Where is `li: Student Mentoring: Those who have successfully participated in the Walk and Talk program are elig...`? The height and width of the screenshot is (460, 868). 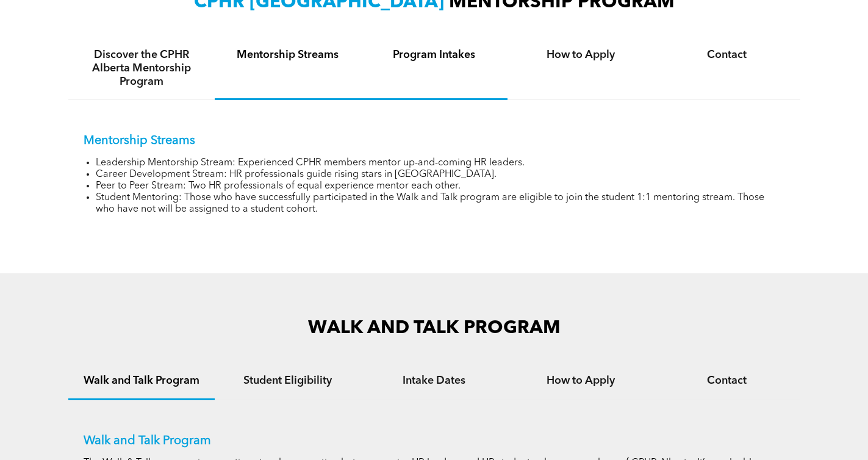 li: Student Mentoring: Those who have successfully participated in the Walk and Talk program are elig... is located at coordinates (440, 204).